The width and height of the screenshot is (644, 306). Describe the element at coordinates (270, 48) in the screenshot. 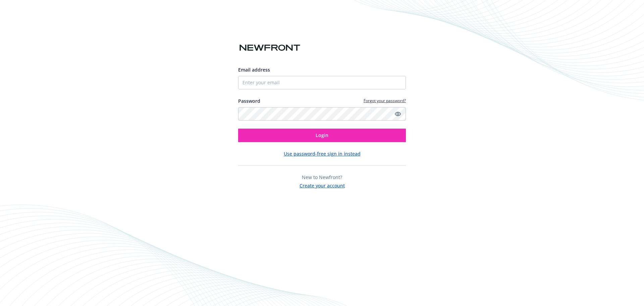

I see `img: Newfront logo` at that location.